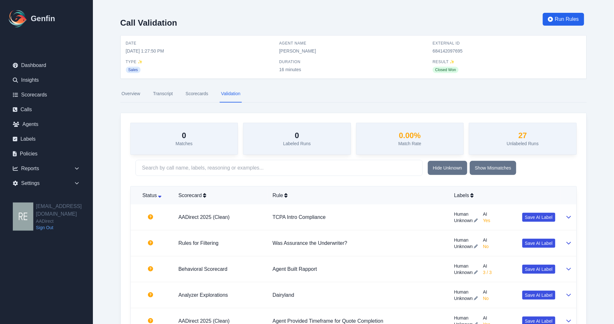 The height and width of the screenshot is (324, 614). What do you see at coordinates (523, 143) in the screenshot?
I see `p: Unlabeled Runs` at bounding box center [523, 143].